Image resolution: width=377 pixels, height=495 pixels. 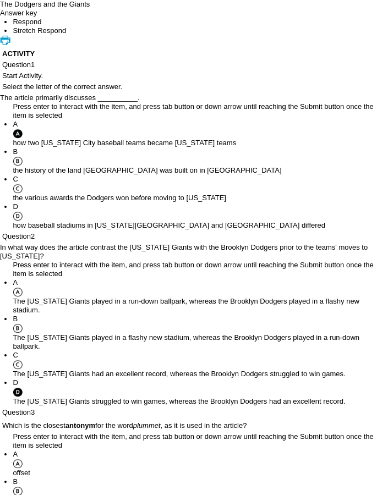 I want to click on p: Select the letter of the correct answer., so click(x=188, y=87).